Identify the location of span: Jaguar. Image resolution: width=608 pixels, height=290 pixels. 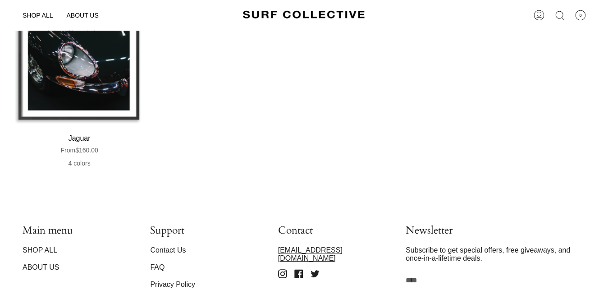
(79, 138).